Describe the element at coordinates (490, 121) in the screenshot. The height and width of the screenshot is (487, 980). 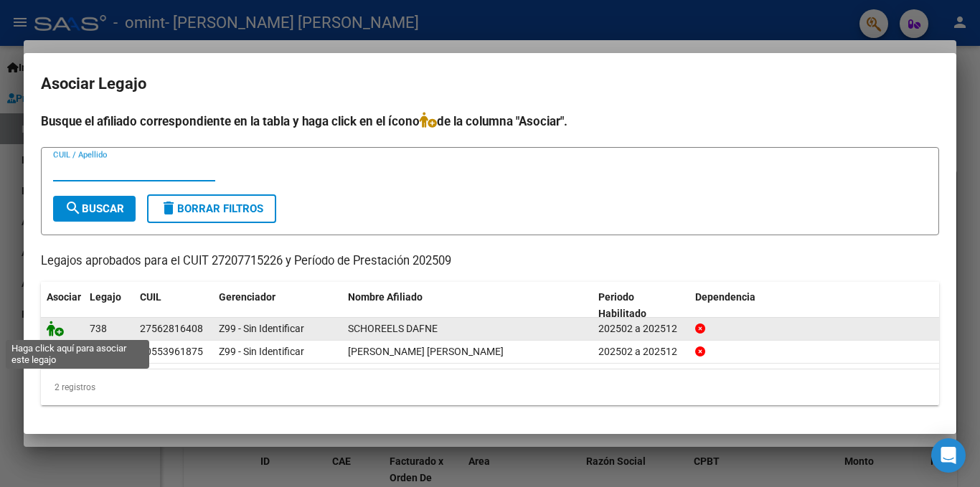
I see `h4: Busque el afiliado correspondiente en la tabla y haga click en el ícono de la columna "Asociar".` at that location.